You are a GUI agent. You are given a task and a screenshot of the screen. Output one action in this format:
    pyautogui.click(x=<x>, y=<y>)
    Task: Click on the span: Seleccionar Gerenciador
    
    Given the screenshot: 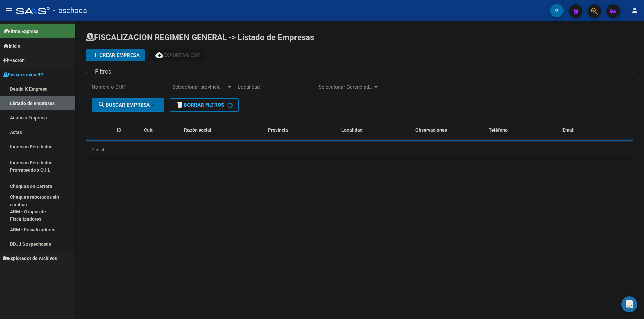 What is the action you would take?
    pyautogui.click(x=346, y=87)
    